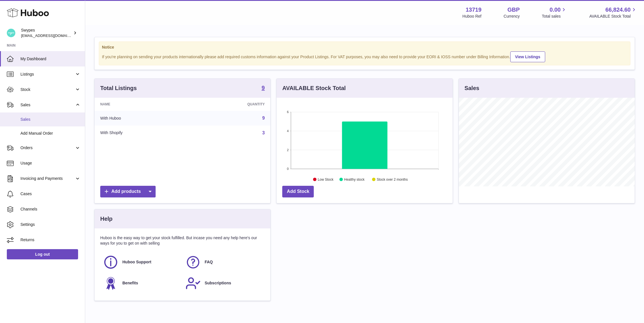 This screenshot has height=323, width=644. What do you see at coordinates (142, 118) in the screenshot?
I see `td: With Huboo` at bounding box center [142, 118].